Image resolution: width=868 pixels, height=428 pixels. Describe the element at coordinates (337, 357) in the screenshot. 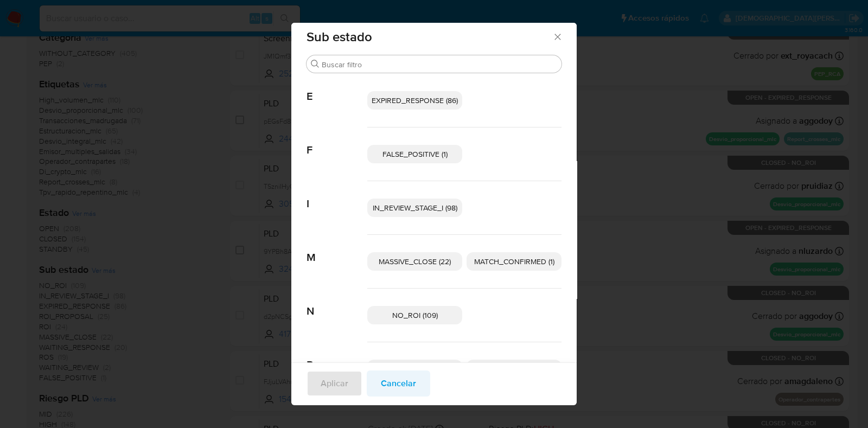

I see `span: R` at that location.